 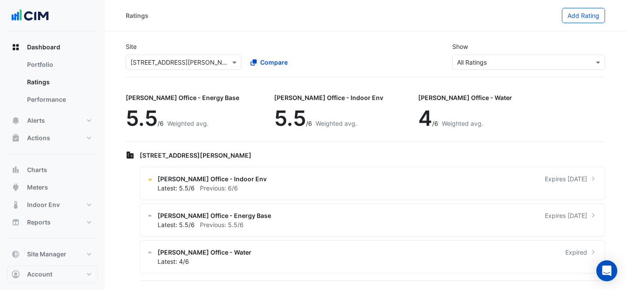 I want to click on span: Actions, so click(x=38, y=138).